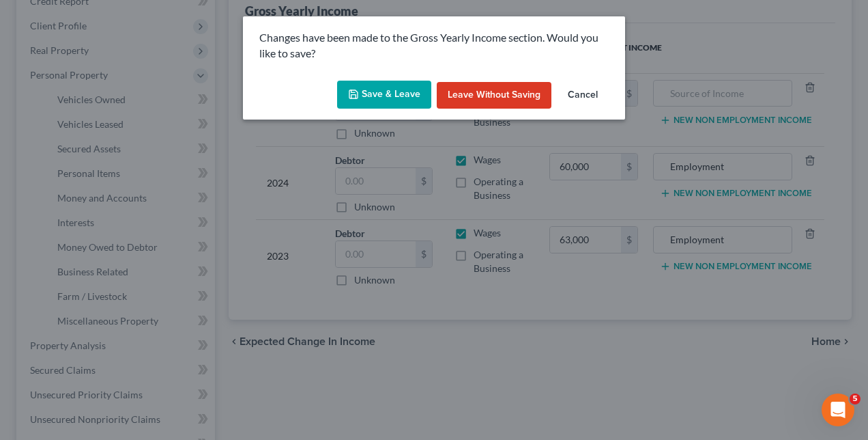 Image resolution: width=868 pixels, height=440 pixels. What do you see at coordinates (385, 95) in the screenshot?
I see `button: Save & Leave` at bounding box center [385, 95].